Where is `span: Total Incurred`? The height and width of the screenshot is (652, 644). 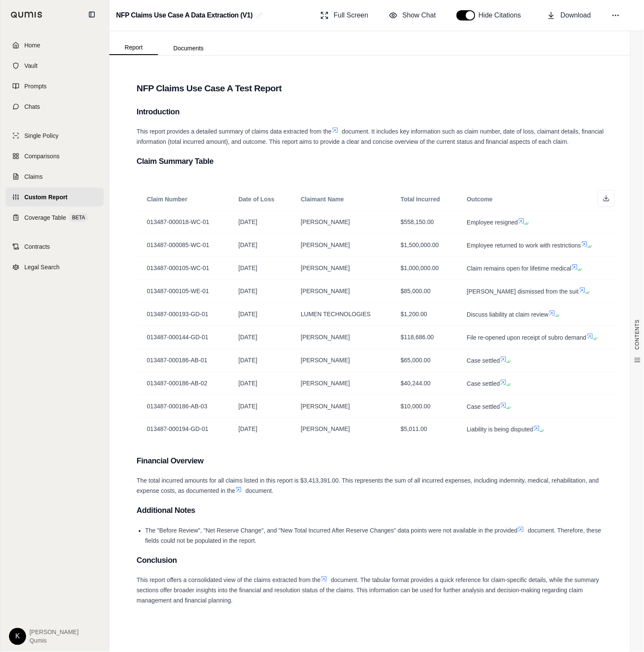
span: Total Incurred is located at coordinates (420, 199).